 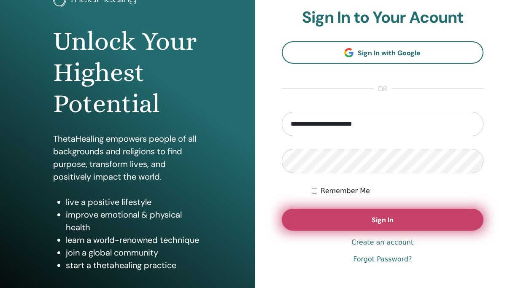 I want to click on a: Sign In with Google, so click(x=383, y=52).